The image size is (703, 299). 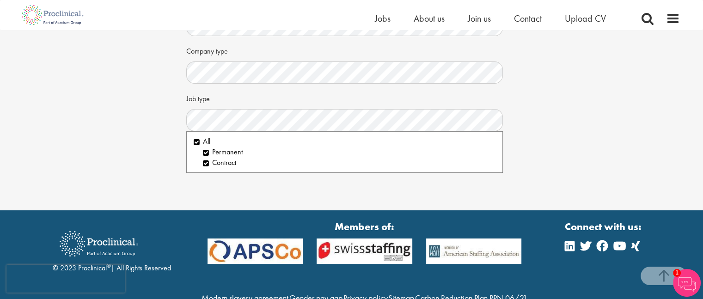 I want to click on a: Join us, so click(x=479, y=18).